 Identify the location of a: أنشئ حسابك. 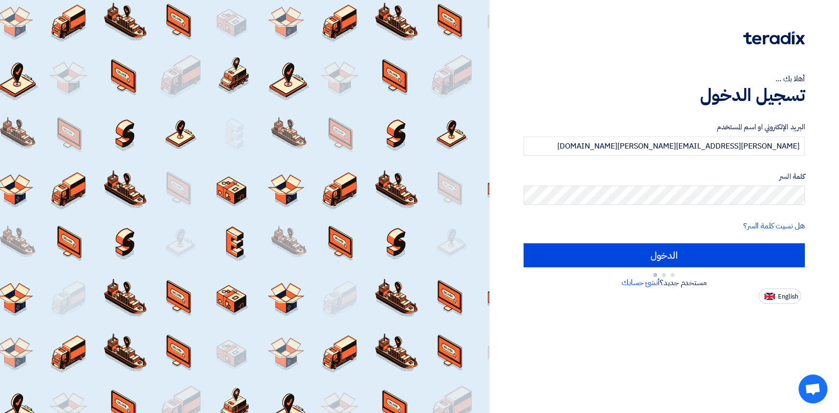
(640, 283).